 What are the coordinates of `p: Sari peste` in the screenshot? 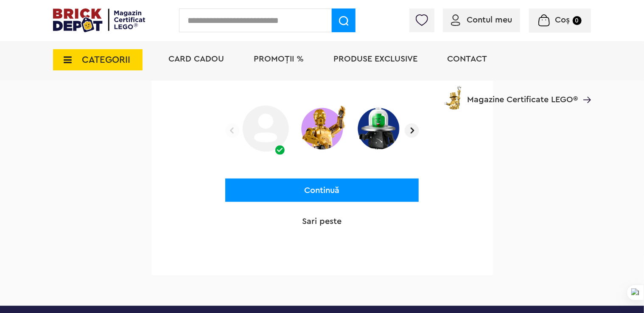 It's located at (322, 222).